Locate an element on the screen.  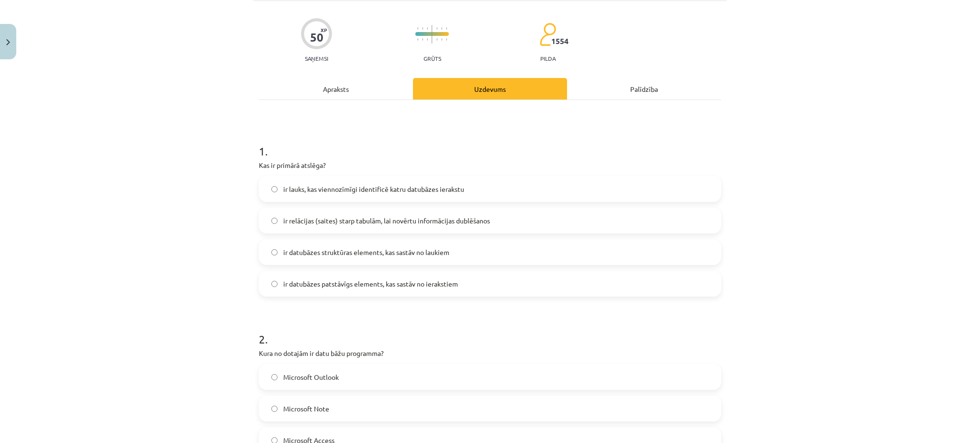
p: Kura no dotajām ir datu bāžu programma? is located at coordinates (490, 353).